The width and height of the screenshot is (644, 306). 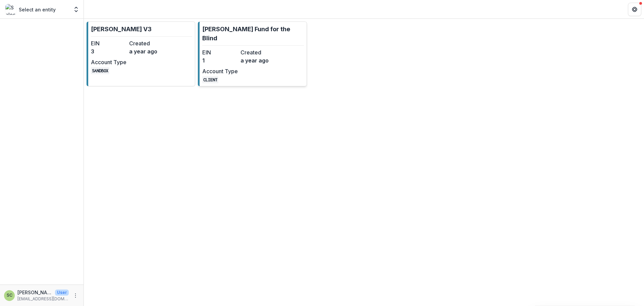 I want to click on p: User, so click(x=62, y=292).